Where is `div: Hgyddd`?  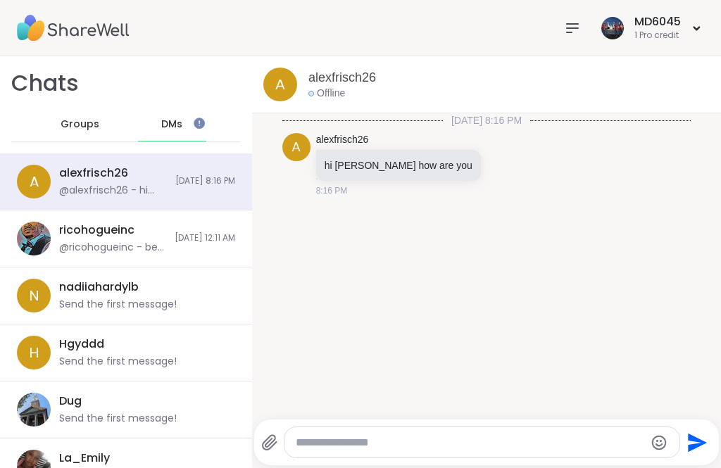
div: Hgyddd is located at coordinates (82, 344).